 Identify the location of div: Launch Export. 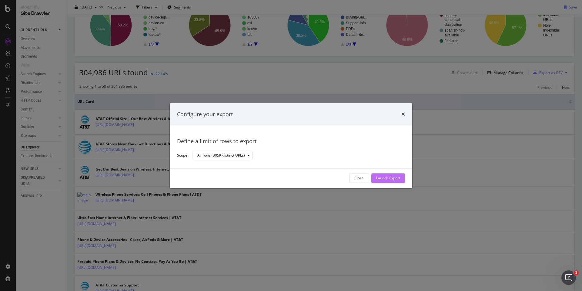
(388, 178).